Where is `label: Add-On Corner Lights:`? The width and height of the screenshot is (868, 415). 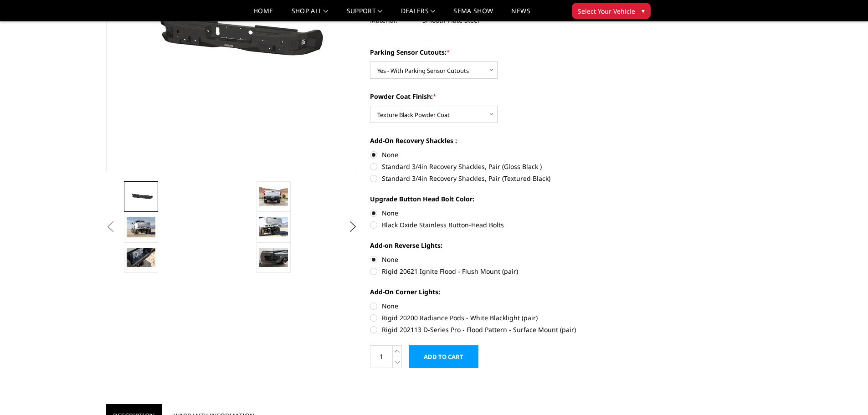
label: Add-On Corner Lights: is located at coordinates (496, 292).